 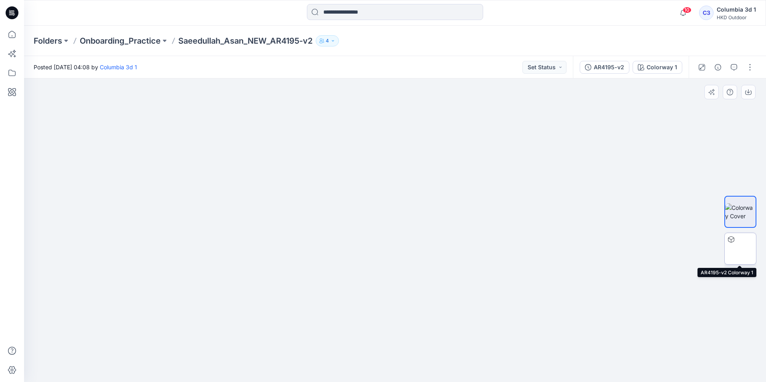 I want to click on div: HKD Outdoor, so click(x=737, y=17).